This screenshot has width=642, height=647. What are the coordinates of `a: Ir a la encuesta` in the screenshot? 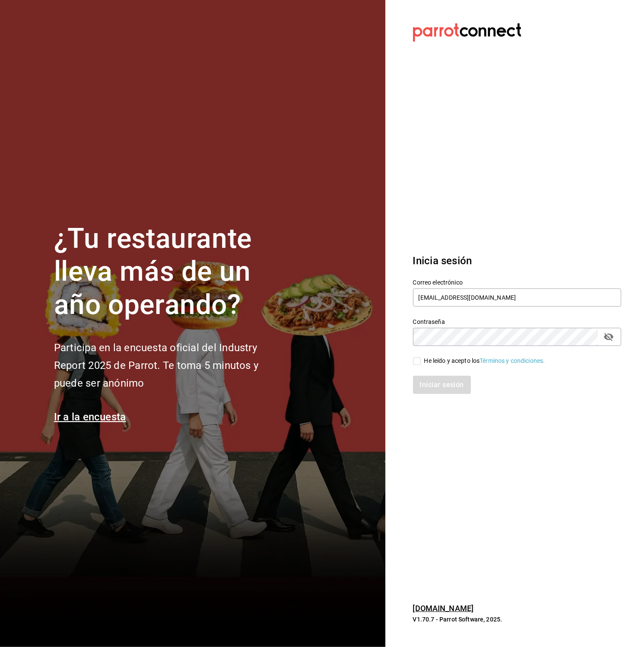 It's located at (90, 417).